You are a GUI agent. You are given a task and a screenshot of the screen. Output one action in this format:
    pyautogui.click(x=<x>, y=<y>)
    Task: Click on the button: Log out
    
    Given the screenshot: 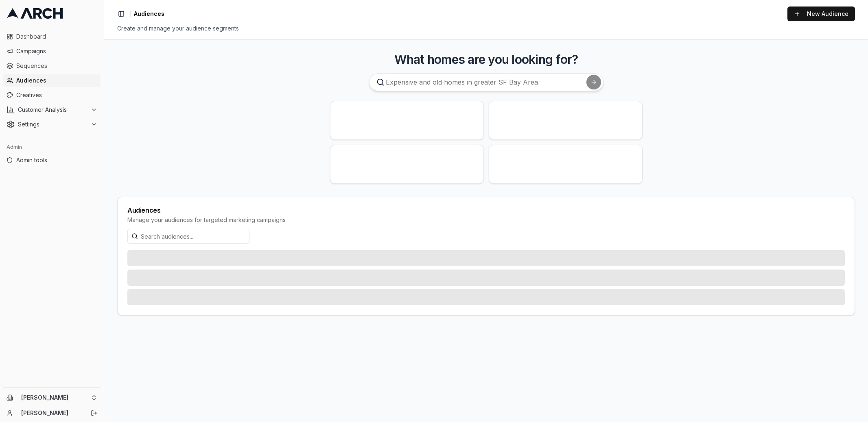 What is the action you would take?
    pyautogui.click(x=94, y=414)
    